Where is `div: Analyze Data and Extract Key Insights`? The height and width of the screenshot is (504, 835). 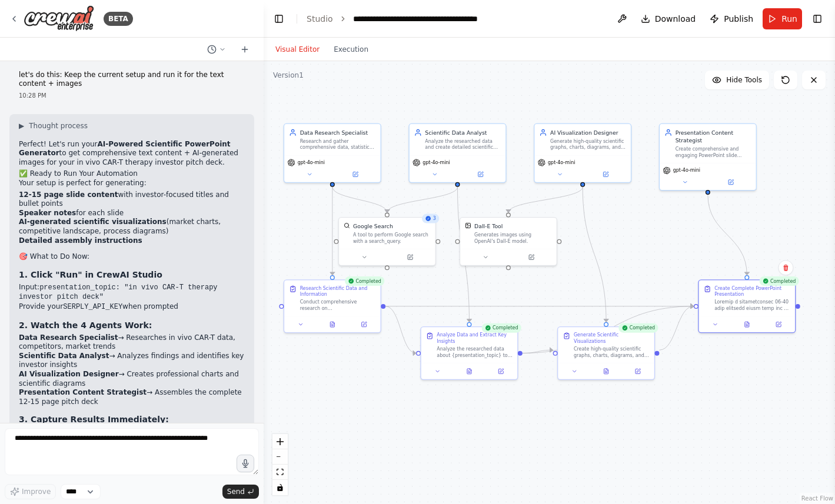
div: Analyze Data and Extract Key Insights is located at coordinates (474, 338).